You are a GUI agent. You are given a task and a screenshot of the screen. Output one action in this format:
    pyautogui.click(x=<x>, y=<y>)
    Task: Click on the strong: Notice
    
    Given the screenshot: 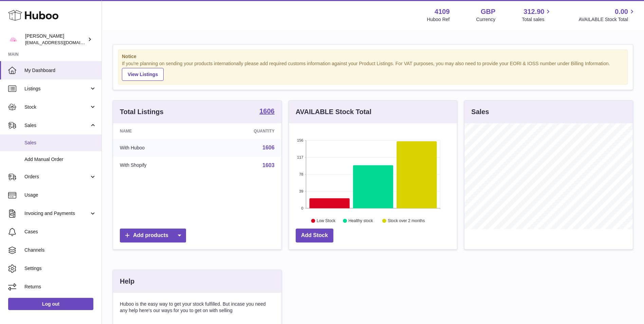 What is the action you would take?
    pyautogui.click(x=373, y=56)
    